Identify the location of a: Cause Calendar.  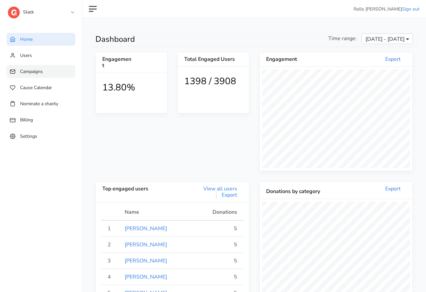
(41, 87).